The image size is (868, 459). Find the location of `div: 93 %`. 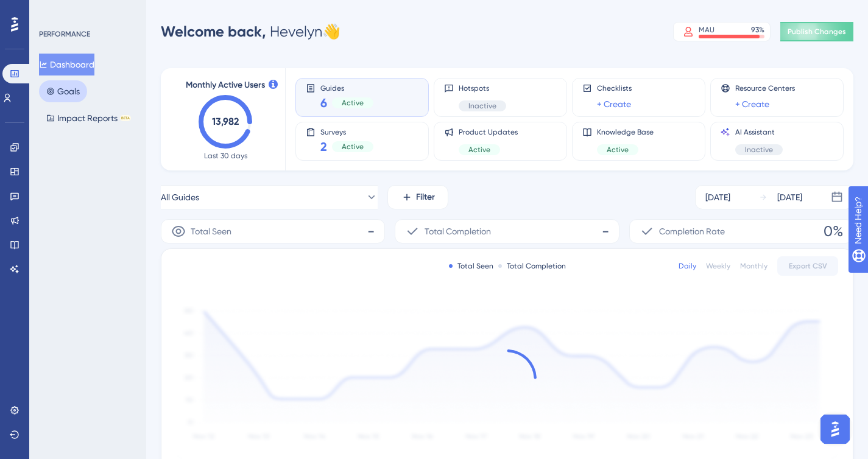

div: 93 % is located at coordinates (758, 30).